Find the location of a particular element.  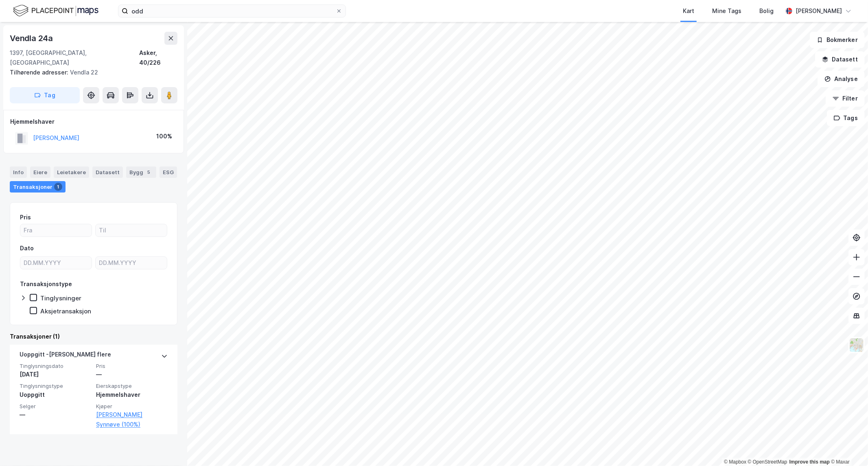

div: Asker, 40/226 is located at coordinates (158, 58).